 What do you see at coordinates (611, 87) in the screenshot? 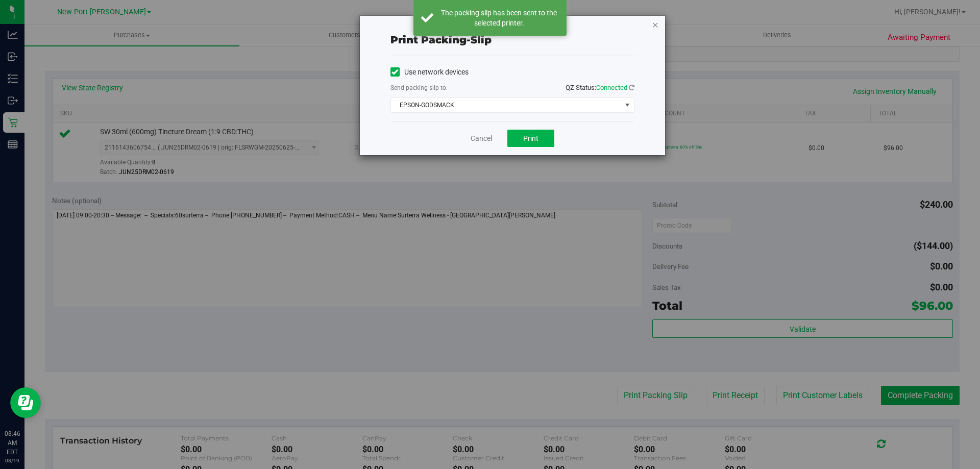
I see `span: Connected` at bounding box center [611, 87].